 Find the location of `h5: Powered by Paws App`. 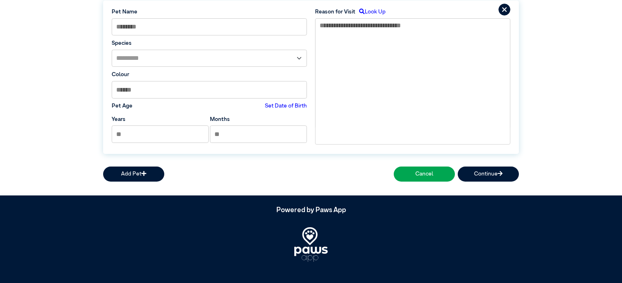

h5: Powered by Paws App is located at coordinates (311, 211).